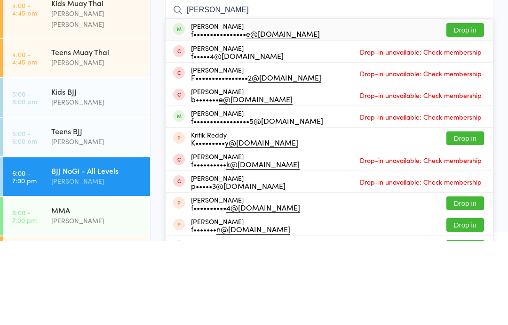 Image resolution: width=508 pixels, height=325 pixels. What do you see at coordinates (329, 65) in the screenshot?
I see `span: BJJ` at bounding box center [329, 65].